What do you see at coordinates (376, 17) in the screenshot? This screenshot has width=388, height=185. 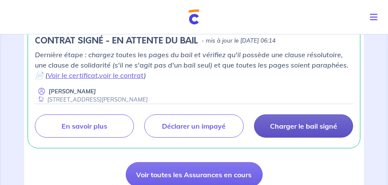 I see `button: Toggle navigation` at bounding box center [376, 17].